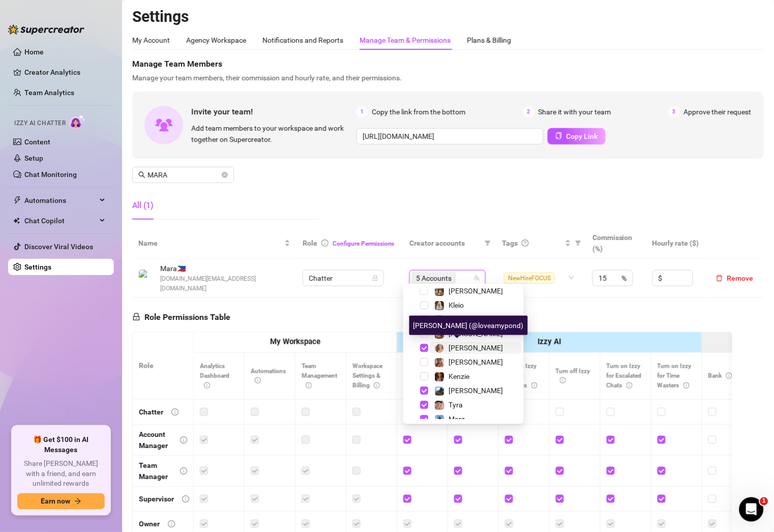 This screenshot has width=774, height=532. Describe the element at coordinates (489, 41) in the screenshot. I see `div: Plans & Billing` at that location.